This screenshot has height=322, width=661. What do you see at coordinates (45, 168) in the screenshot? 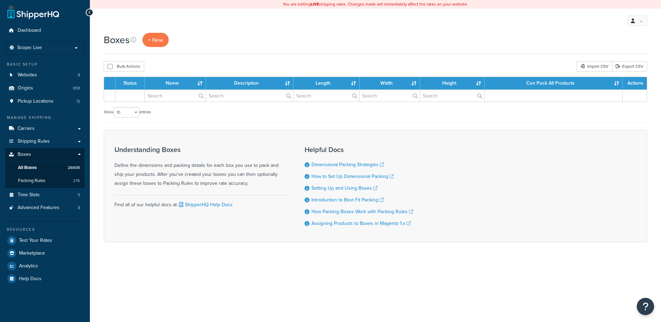
I see `li: All Boxes` at bounding box center [45, 168].